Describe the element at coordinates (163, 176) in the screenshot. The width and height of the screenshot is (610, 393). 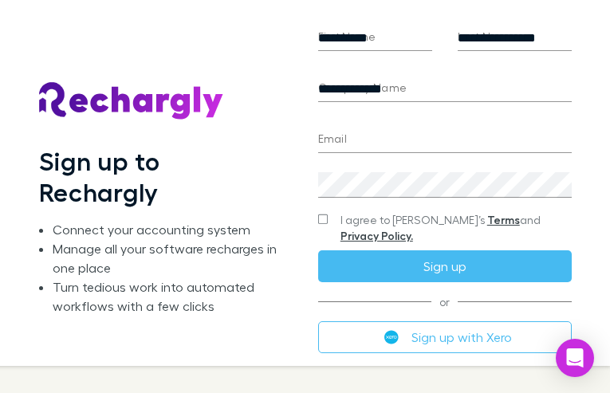
I see `h1: Sign up to Rechargly` at that location.